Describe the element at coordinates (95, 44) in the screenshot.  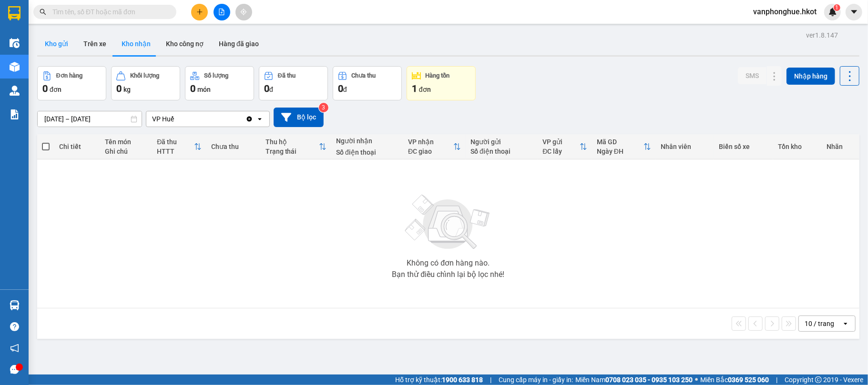
I see `button: Trên xe` at that location.